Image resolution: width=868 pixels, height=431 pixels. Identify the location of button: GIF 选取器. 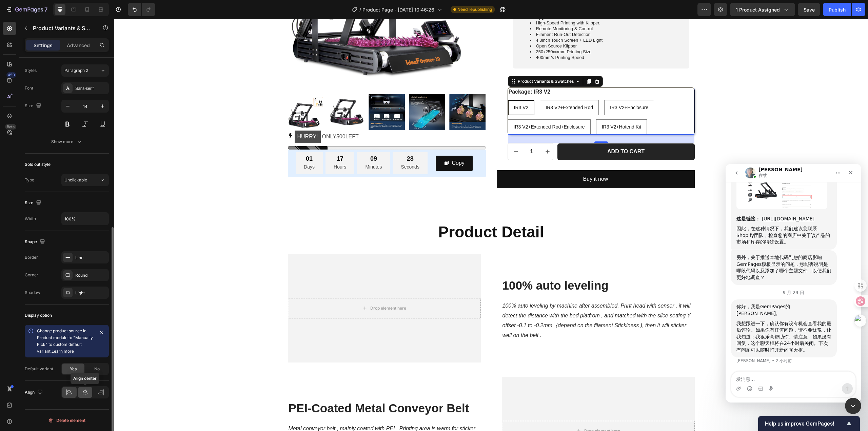
(35, 225).